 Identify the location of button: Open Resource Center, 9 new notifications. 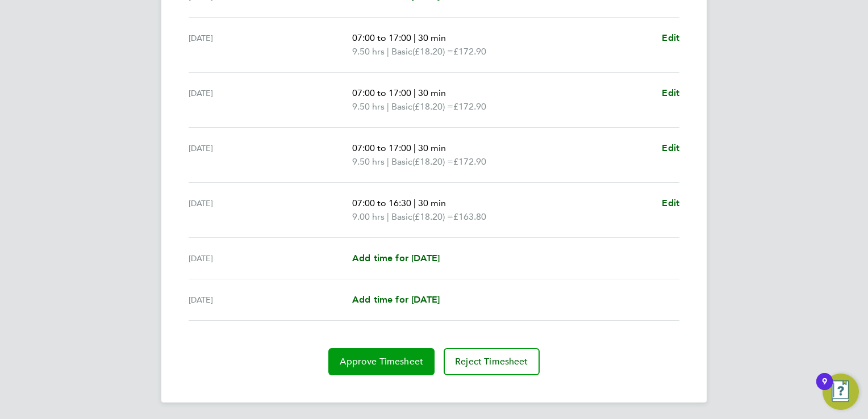
(841, 392).